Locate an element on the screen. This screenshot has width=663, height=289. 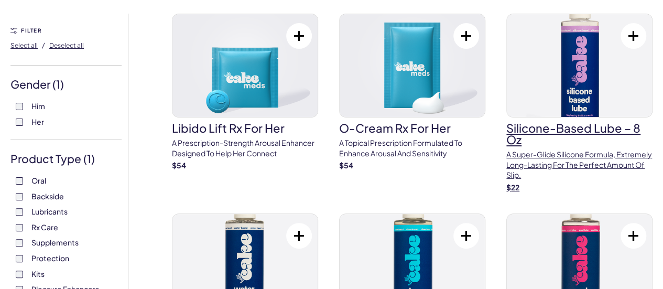
input: Lubricants is located at coordinates (19, 212).